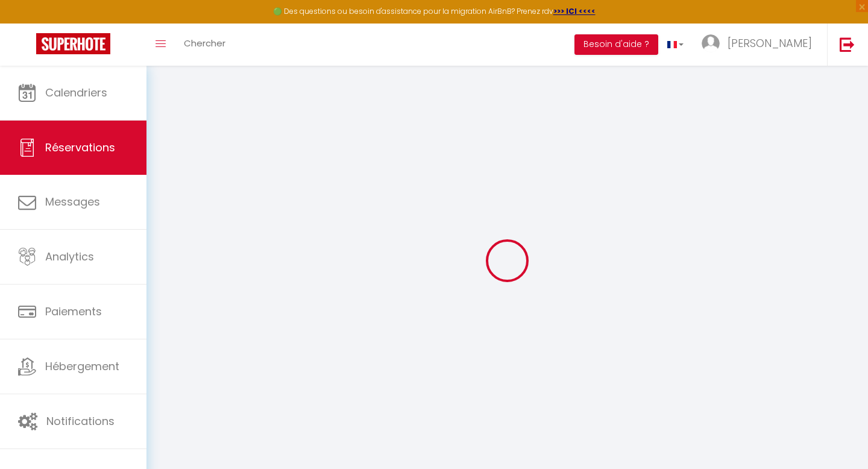 The height and width of the screenshot is (469, 868). What do you see at coordinates (69, 256) in the screenshot?
I see `span: Analytics` at bounding box center [69, 256].